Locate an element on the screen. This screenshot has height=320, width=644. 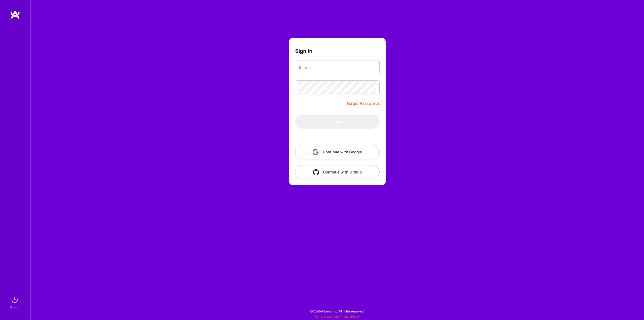
h3: Sign In is located at coordinates (304, 51).